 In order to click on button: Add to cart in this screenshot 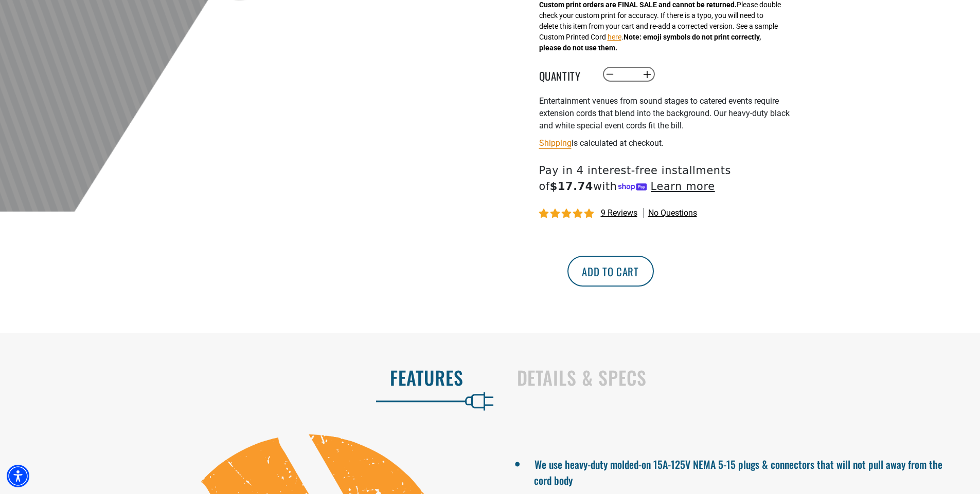, I will do `click(611, 271)`.